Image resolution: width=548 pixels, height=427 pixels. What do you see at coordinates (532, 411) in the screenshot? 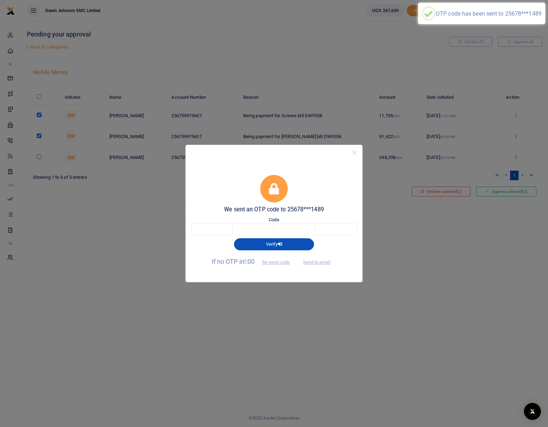
I see `div: Open Intercom Messenger` at bounding box center [532, 411].